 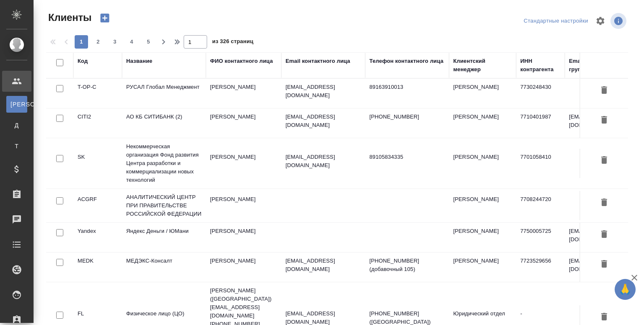 I want to click on span: 3, so click(x=115, y=42).